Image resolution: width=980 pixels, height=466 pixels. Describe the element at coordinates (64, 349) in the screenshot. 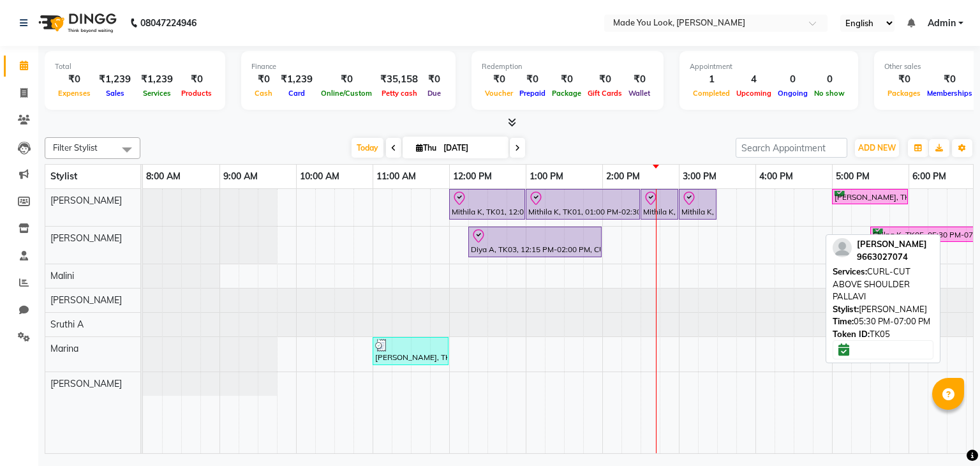

I see `span: Marina` at that location.